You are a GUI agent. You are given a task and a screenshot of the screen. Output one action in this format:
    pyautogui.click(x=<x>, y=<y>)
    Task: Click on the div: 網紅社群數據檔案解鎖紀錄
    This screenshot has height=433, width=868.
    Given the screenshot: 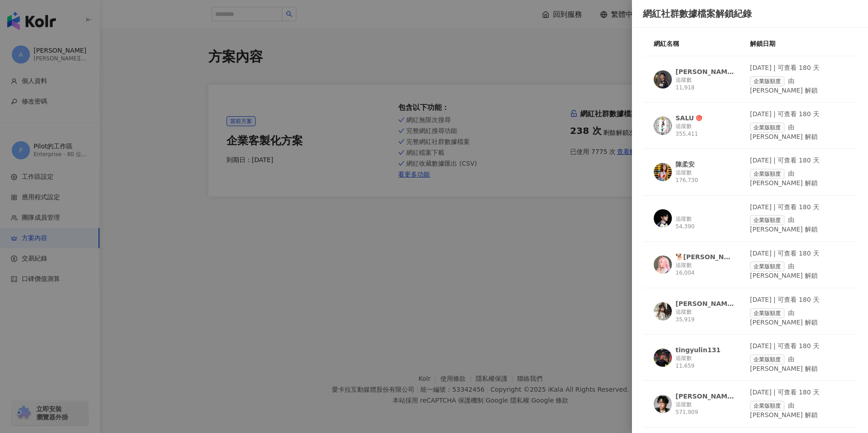 What is the action you would take?
    pyautogui.click(x=750, y=14)
    